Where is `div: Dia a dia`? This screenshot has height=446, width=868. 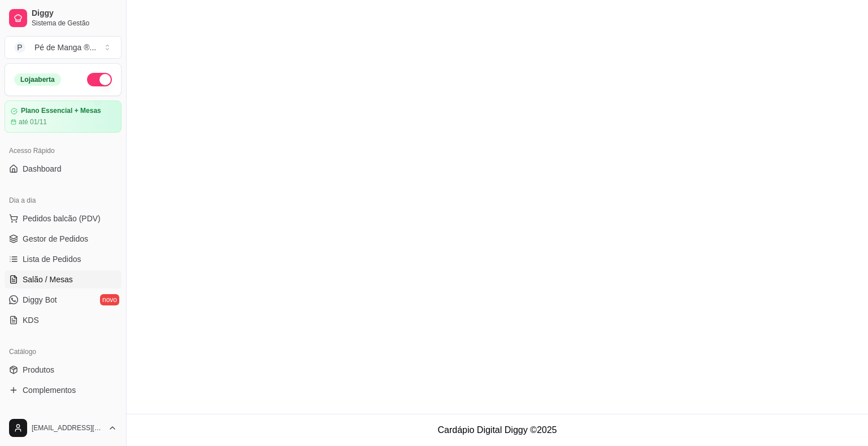
div: Dia a dia is located at coordinates (63, 201).